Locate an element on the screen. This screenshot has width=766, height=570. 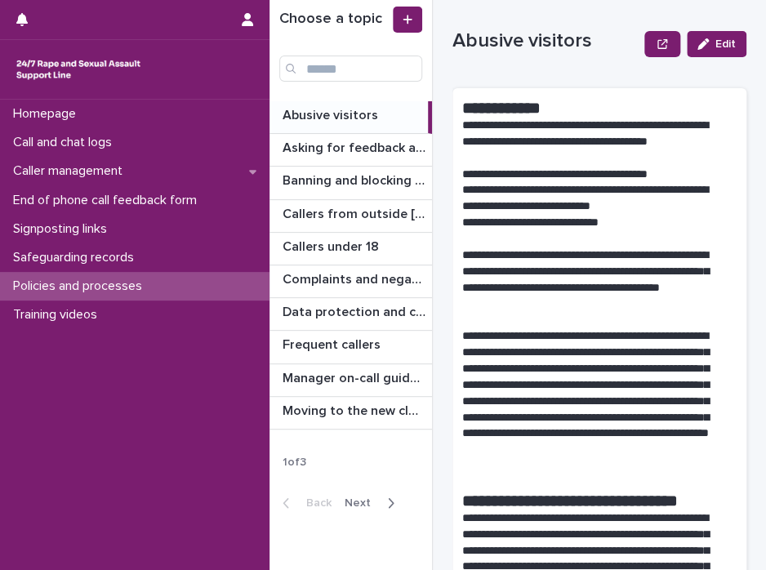
img: rhQMoQhaT3yELyF149Cw is located at coordinates (78, 69).